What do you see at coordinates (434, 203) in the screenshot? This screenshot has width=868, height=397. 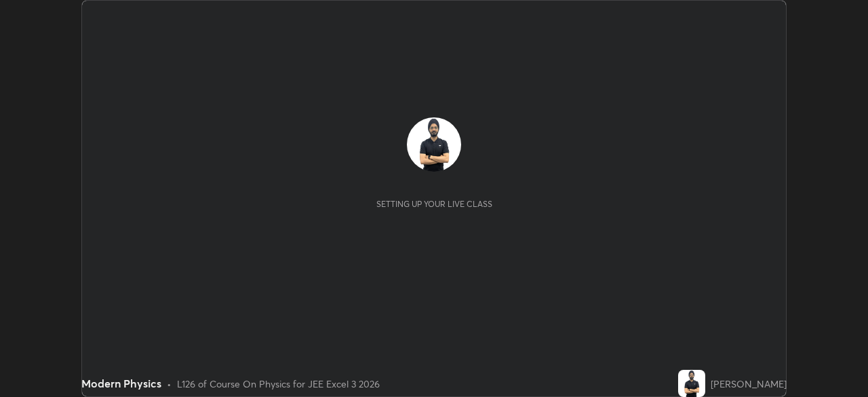 I see `div: Setting up your live class` at bounding box center [434, 203].